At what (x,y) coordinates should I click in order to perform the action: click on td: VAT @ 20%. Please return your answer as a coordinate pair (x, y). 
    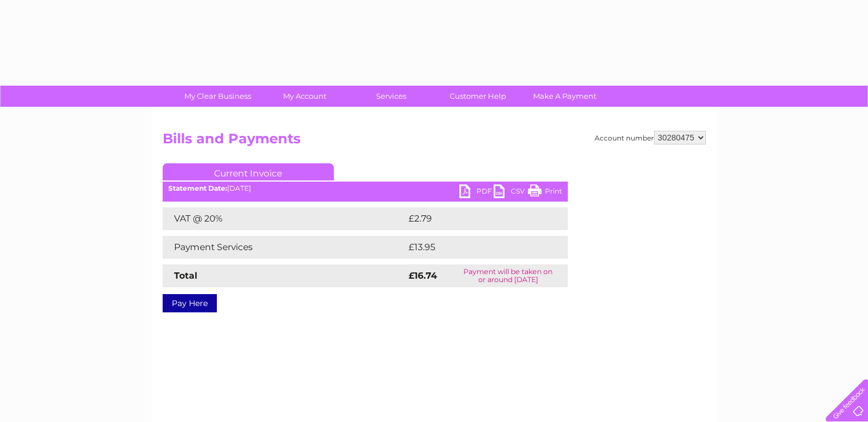
    Looking at the image, I should click on (284, 218).